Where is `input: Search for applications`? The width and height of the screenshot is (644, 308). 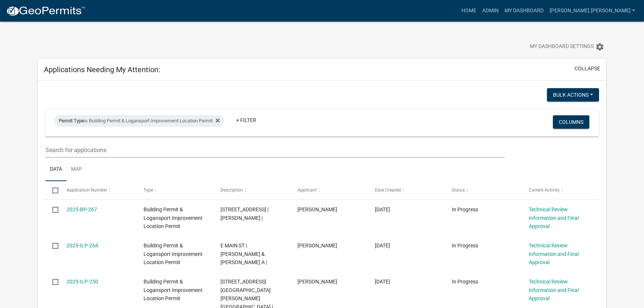
input: Search for applications is located at coordinates (276, 150).